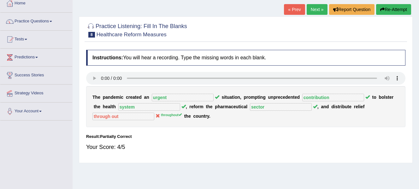  What do you see at coordinates (111, 107) in the screenshot?
I see `b: l` at bounding box center [111, 107].